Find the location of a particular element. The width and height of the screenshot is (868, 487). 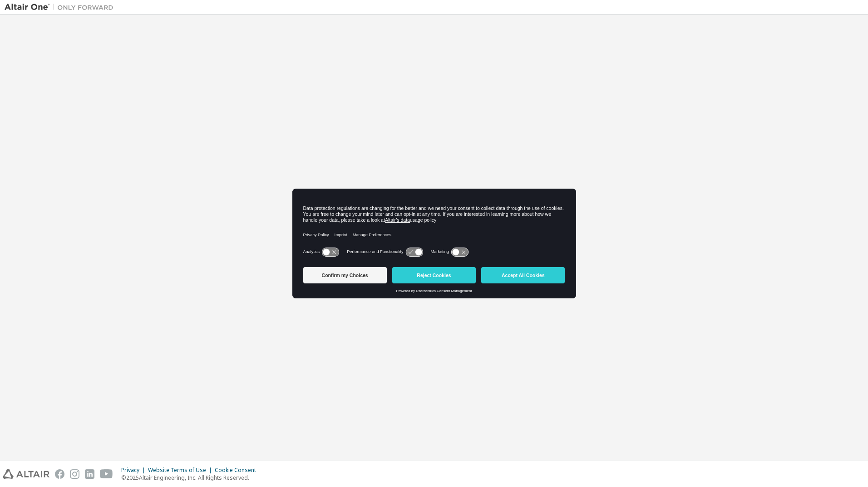

img: Altair One is located at coordinates (61, 8).